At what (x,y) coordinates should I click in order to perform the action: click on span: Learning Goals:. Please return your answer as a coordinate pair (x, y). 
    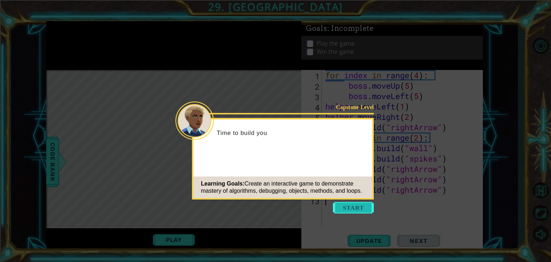
    Looking at the image, I should click on (223, 183).